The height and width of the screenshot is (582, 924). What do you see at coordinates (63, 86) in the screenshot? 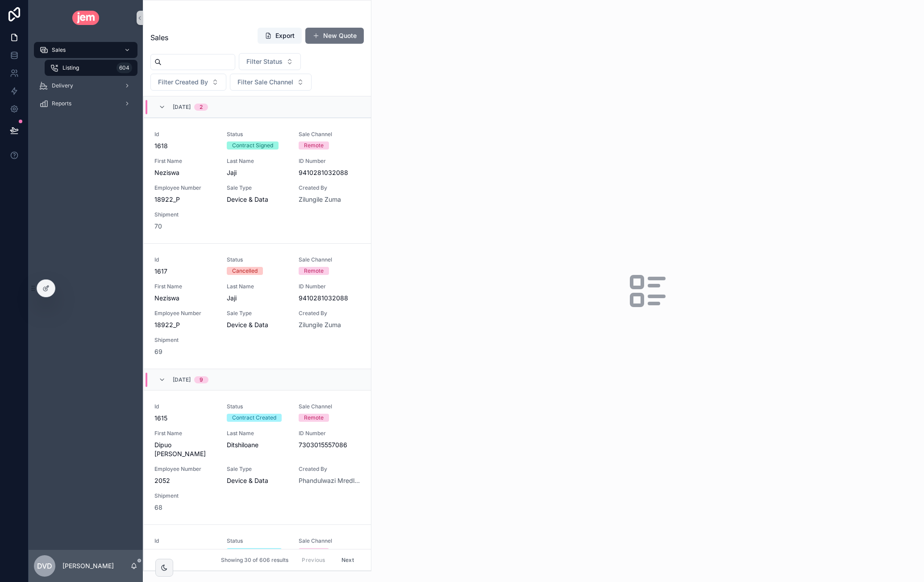
I see `span: Delivery` at bounding box center [63, 86].